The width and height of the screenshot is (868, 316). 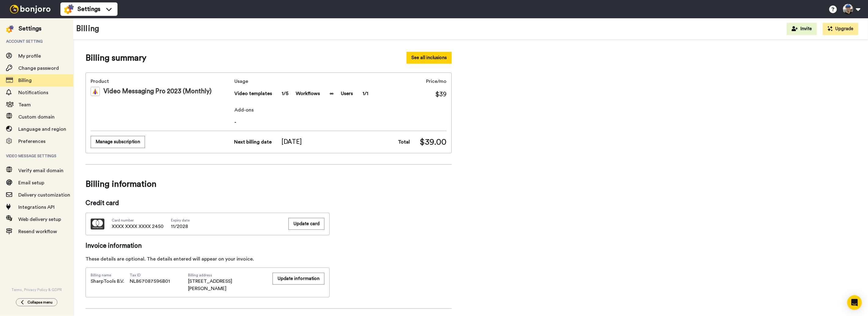 What do you see at coordinates (268, 184) in the screenshot?
I see `span: Billing information` at bounding box center [268, 184].